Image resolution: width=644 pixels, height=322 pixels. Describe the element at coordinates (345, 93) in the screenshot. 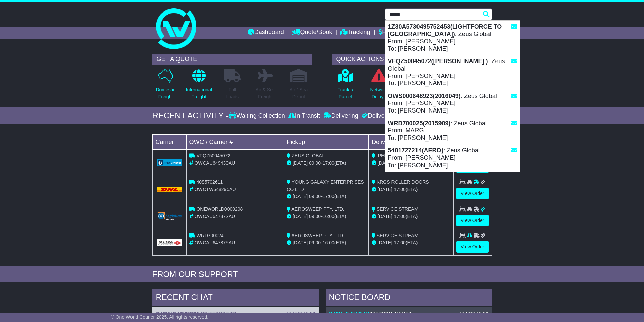

I see `p: Track a Parcel` at that location.